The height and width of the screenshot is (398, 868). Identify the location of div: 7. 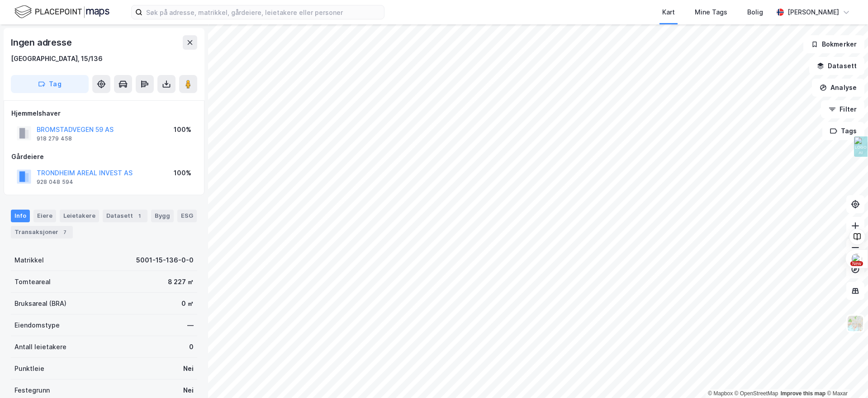
(64, 232).